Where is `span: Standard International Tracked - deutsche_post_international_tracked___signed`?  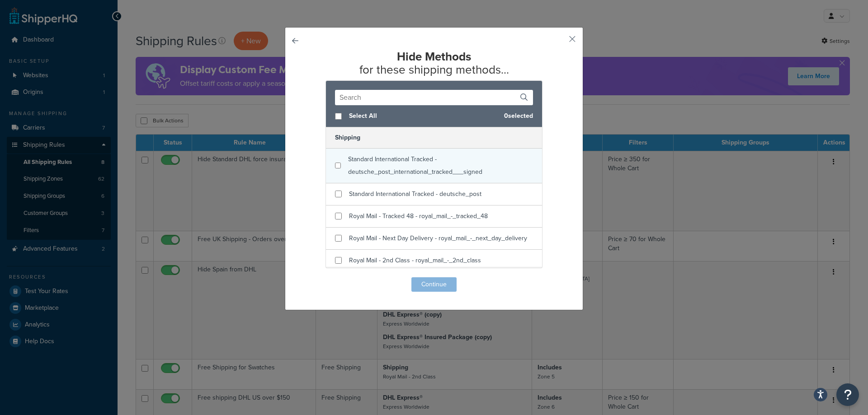
span: Standard International Tracked - deutsche_post_international_tracked___signed is located at coordinates (415, 165).